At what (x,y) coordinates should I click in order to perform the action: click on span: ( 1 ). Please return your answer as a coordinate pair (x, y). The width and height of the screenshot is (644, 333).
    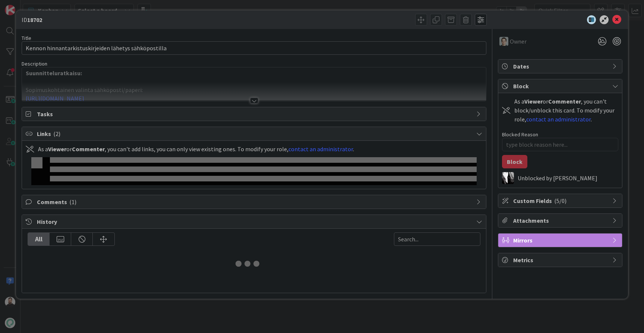
    Looking at the image, I should click on (73, 202).